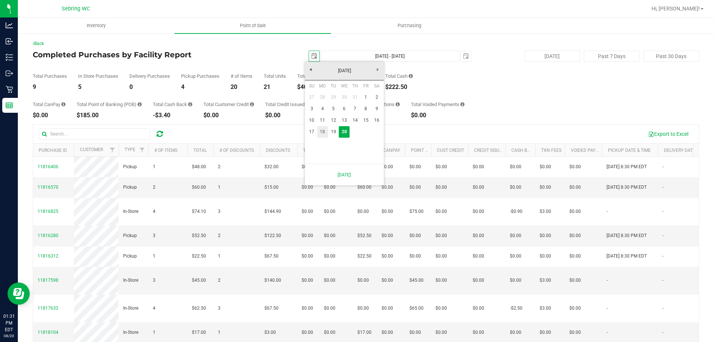  Describe the element at coordinates (272, 308) in the screenshot. I see `span: $67.50` at that location.